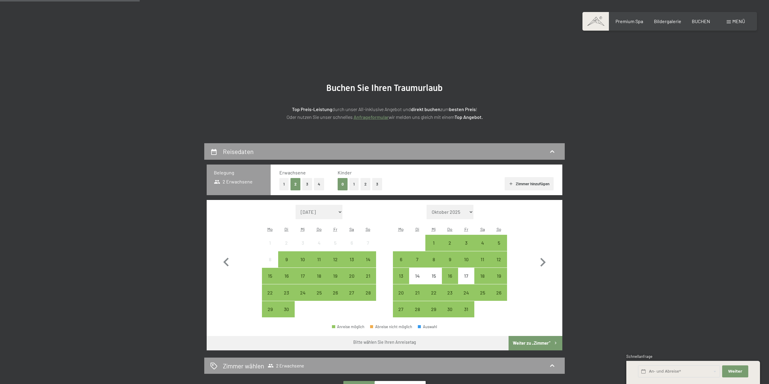 The image size is (769, 384). Describe the element at coordinates (735, 371) in the screenshot. I see `span: Weiter` at that location.